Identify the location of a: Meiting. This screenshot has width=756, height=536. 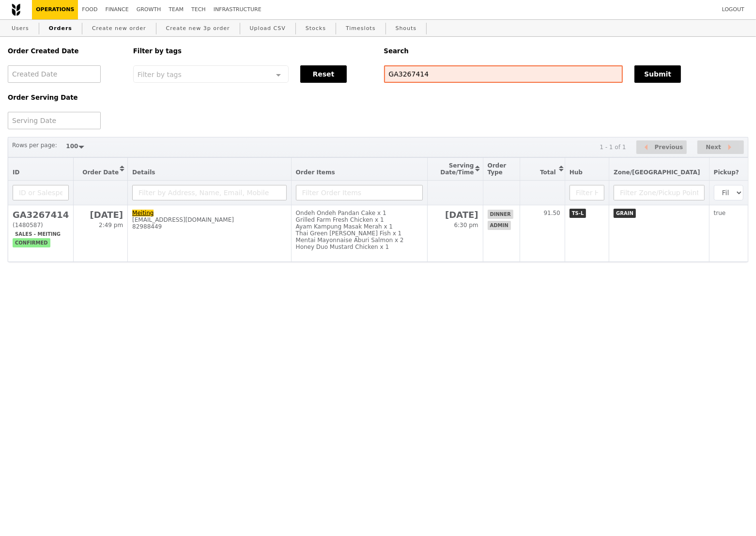
(143, 213).